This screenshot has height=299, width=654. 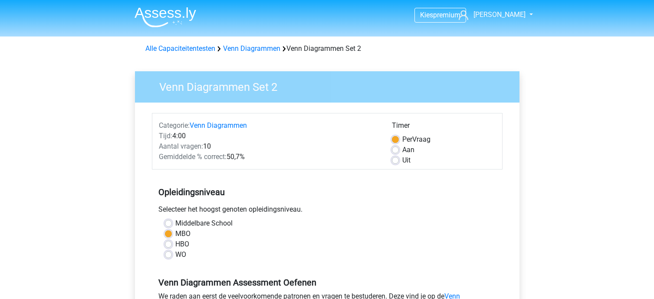 What do you see at coordinates (407, 139) in the screenshot?
I see `span: Per` at bounding box center [407, 139].